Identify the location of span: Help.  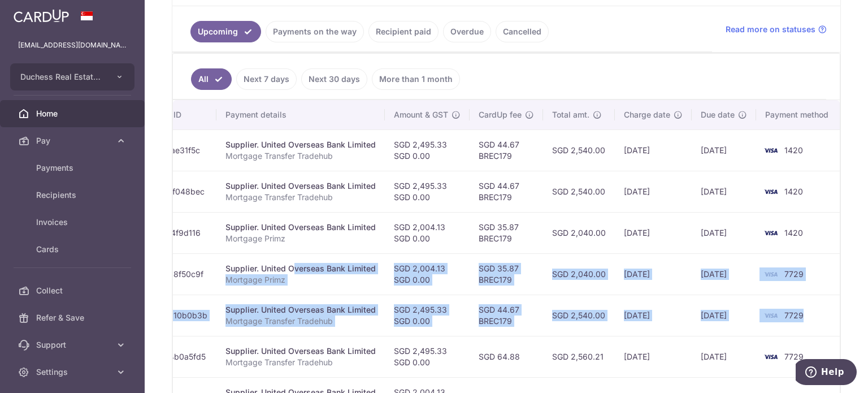
(37, 13).